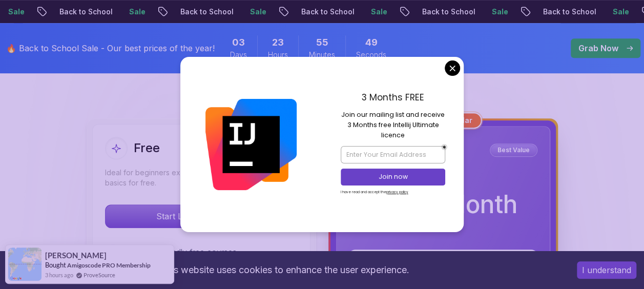 The image size is (644, 289). I want to click on div: This website uses cookies to enhance the user experience., so click(284, 270).